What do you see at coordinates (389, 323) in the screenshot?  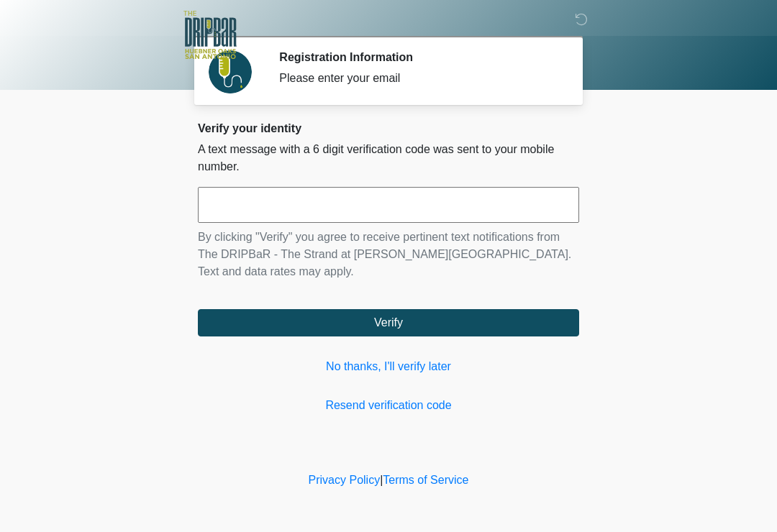 I see `button: Verify` at bounding box center [389, 323].